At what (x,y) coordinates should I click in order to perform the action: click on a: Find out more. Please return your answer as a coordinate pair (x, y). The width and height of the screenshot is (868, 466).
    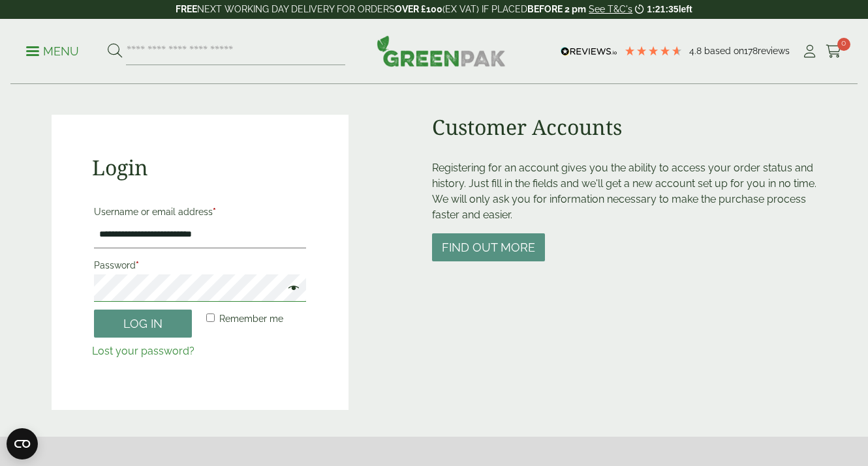
    Looking at the image, I should click on (488, 248).